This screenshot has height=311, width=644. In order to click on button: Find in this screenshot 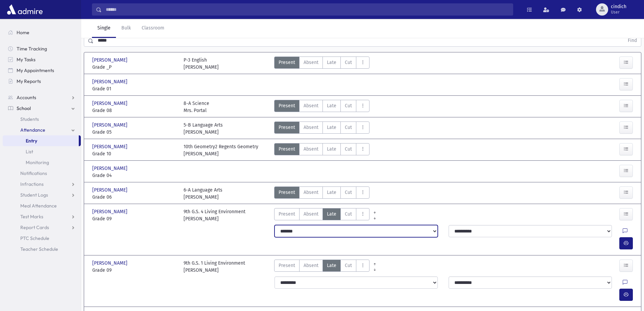, I will do `click(632, 40)`.